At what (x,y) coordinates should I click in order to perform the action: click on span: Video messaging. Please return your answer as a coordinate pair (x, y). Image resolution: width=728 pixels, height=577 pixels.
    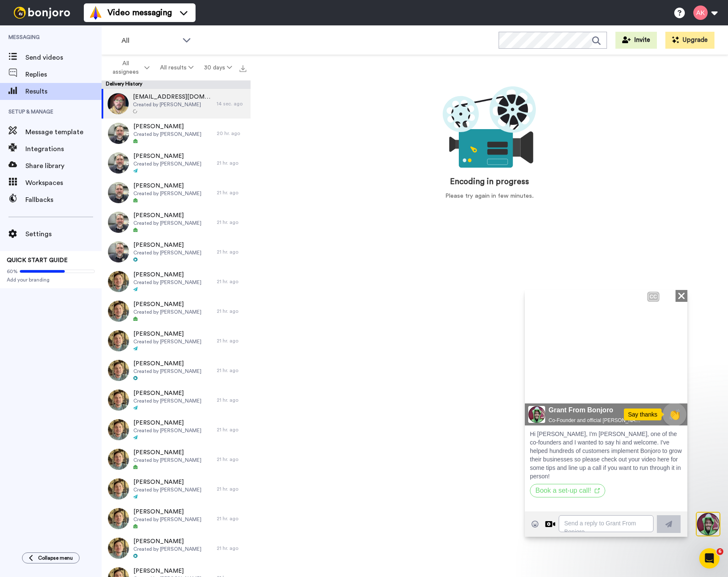
    Looking at the image, I should click on (140, 12).